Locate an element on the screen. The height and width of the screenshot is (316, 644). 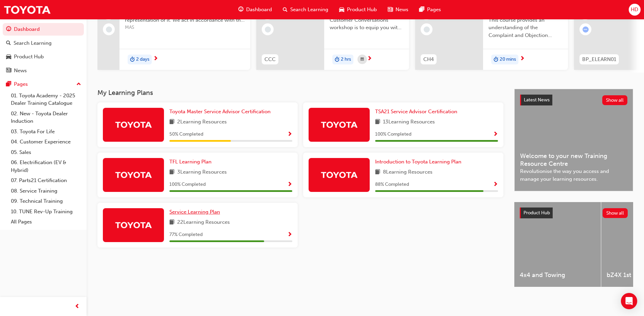
div: Pages is located at coordinates (21, 84).